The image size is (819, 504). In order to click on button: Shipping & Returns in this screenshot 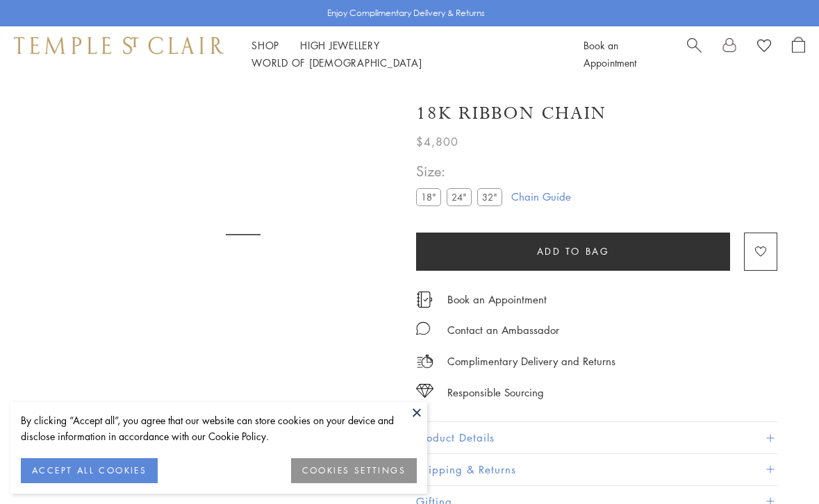, I will do `click(597, 469)`.